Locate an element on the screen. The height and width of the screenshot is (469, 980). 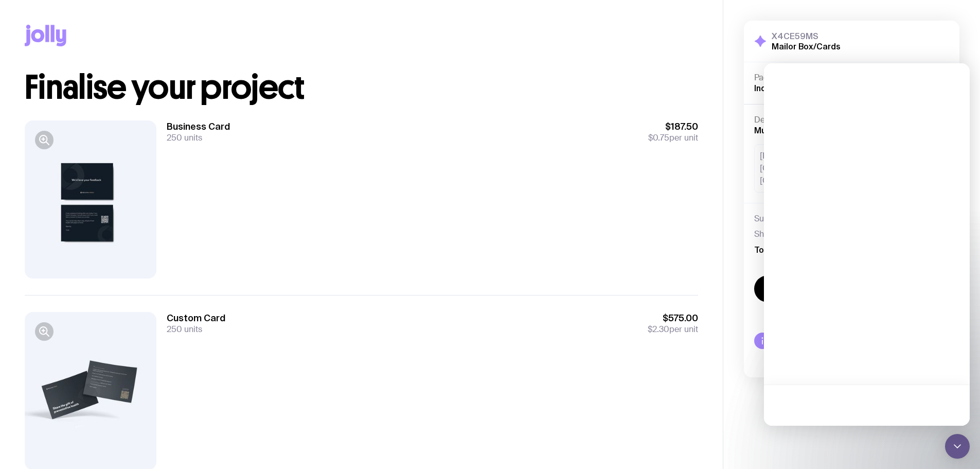
span: Multiple Addresses is located at coordinates (793, 130).